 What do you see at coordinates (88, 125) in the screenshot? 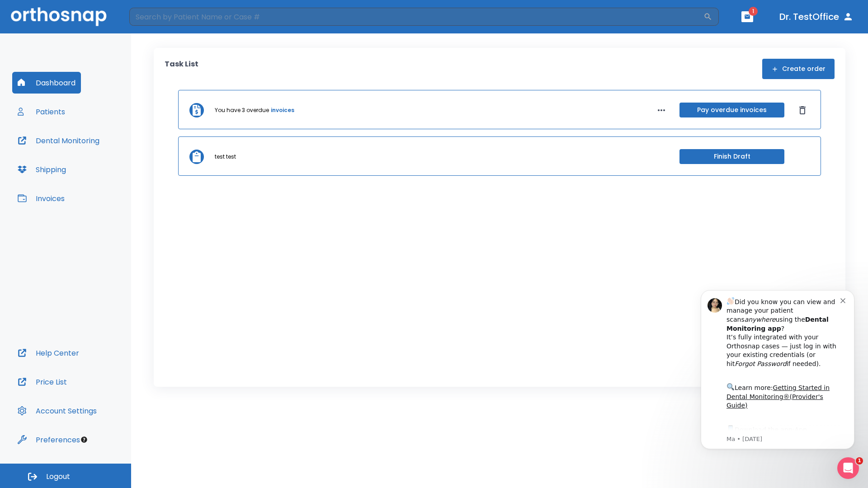
I see `a: (Provider's Guide)` at bounding box center [88, 125].